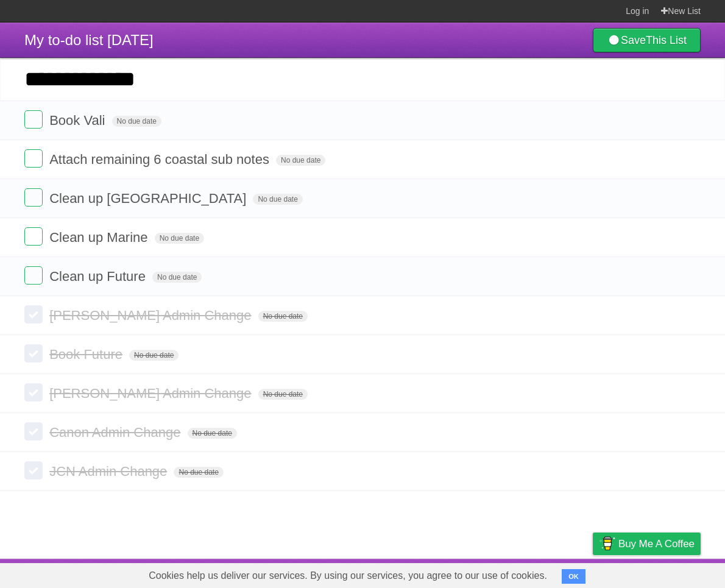 The height and width of the screenshot is (588, 725). I want to click on a: Privacy, so click(593, 573).